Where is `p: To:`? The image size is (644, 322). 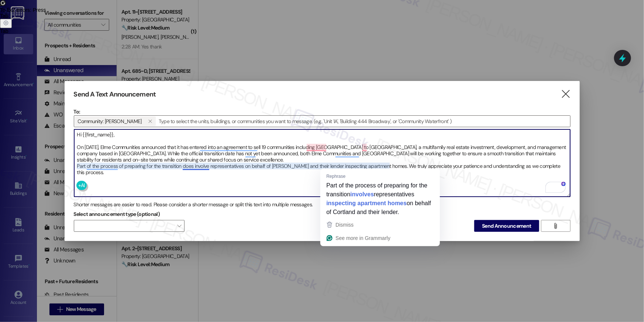
p: To: is located at coordinates (322, 112).